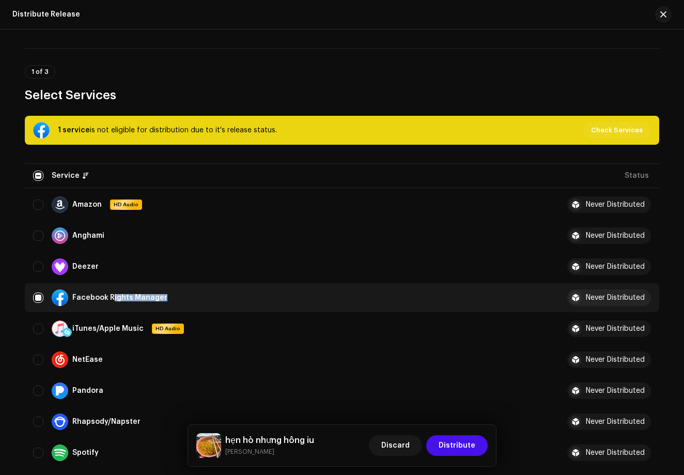 Image resolution: width=684 pixels, height=475 pixels. I want to click on span: 1 of 3, so click(40, 72).